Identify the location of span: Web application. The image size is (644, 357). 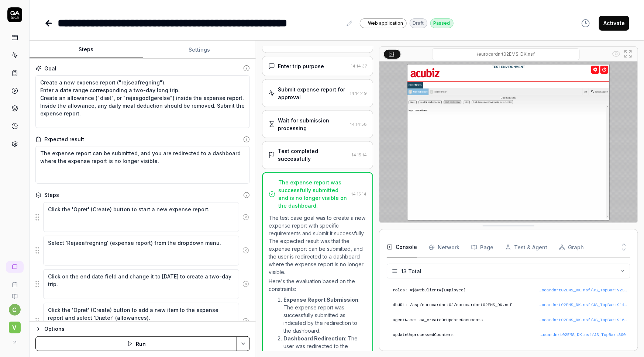
(386, 23).